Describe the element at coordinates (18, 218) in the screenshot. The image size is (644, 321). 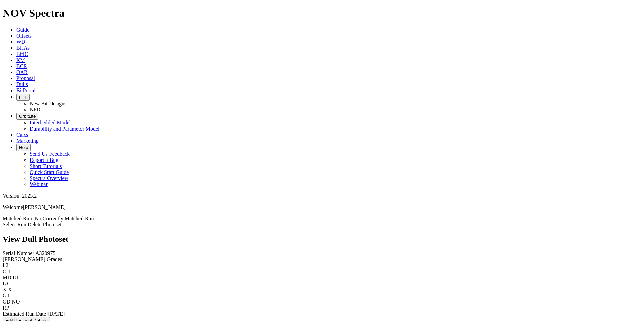
I see `span: Matched Run:` at that location.